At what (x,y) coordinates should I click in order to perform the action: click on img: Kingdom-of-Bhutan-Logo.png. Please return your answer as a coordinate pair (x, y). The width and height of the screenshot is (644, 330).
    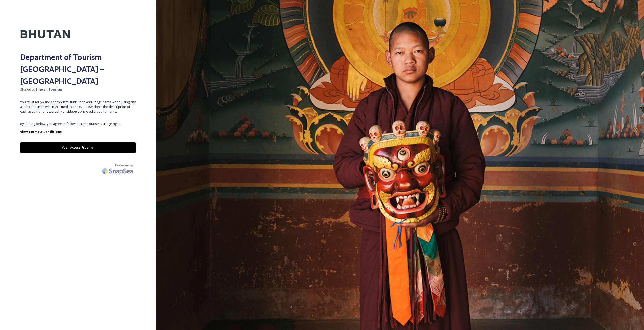
    Looking at the image, I should click on (45, 34).